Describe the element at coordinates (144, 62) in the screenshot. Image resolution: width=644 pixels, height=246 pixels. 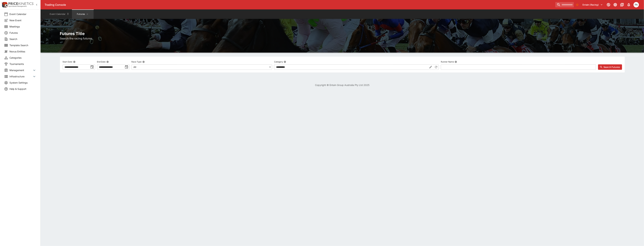
I see `button: Race Type` at that location.